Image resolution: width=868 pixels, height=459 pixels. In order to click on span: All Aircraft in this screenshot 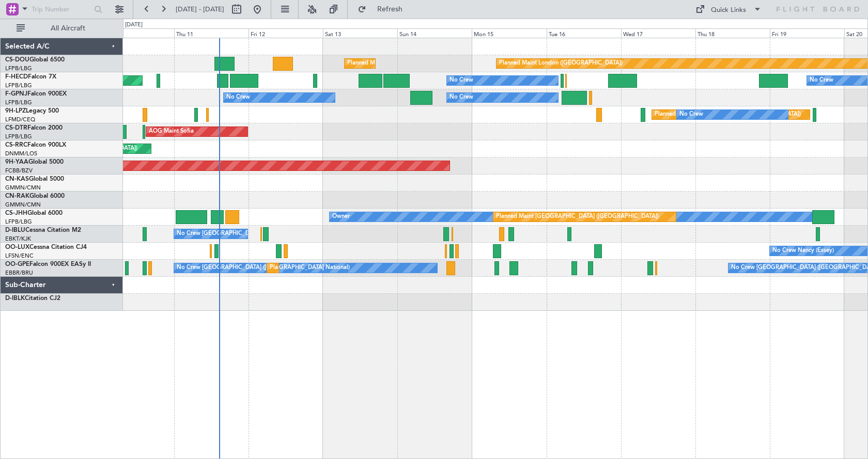, I will do `click(68, 28)`.